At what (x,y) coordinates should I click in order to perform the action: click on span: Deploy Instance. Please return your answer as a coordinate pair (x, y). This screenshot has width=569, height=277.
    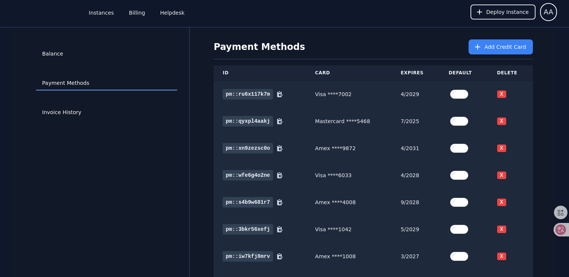
    Looking at the image, I should click on (507, 12).